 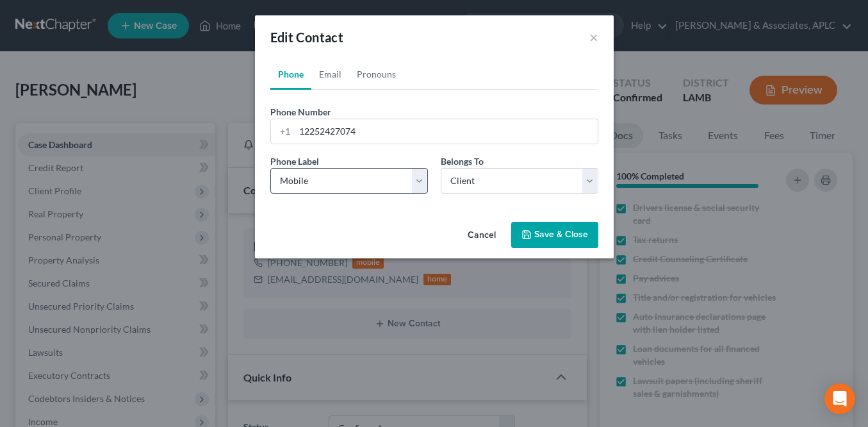 What do you see at coordinates (482, 236) in the screenshot?
I see `button: Cancel` at bounding box center [482, 236].